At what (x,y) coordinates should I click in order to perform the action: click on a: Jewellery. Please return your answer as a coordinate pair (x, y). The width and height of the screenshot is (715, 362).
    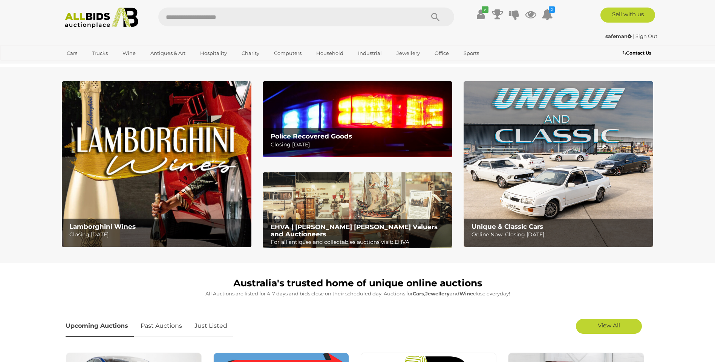
    Looking at the image, I should click on (408, 53).